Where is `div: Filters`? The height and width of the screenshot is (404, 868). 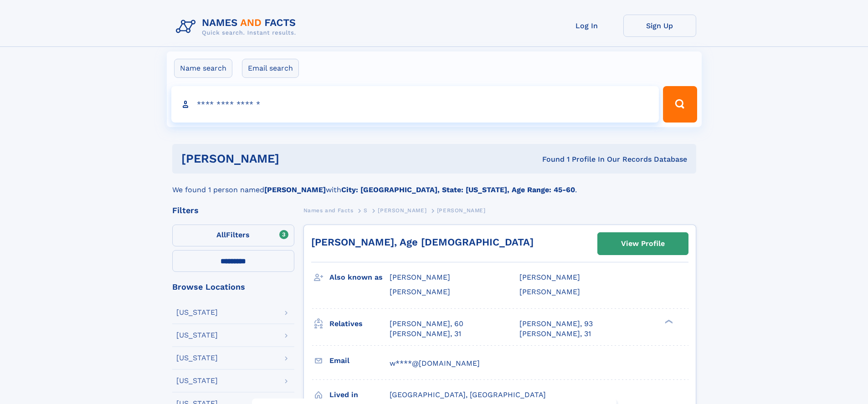 div: Filters is located at coordinates (233, 210).